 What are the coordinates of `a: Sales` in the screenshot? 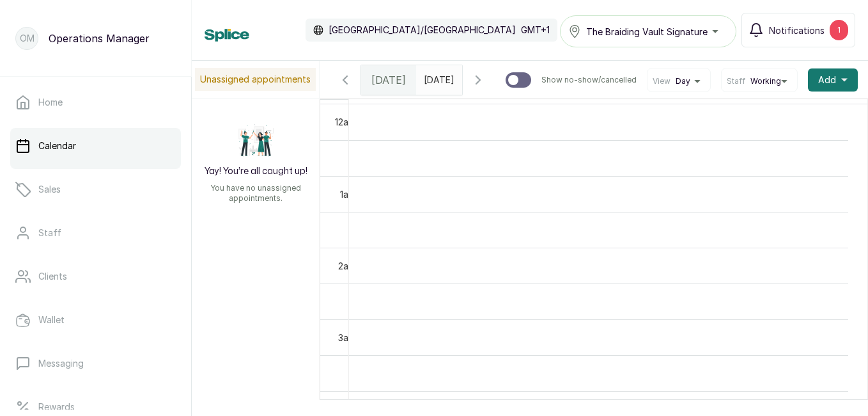 It's located at (95, 189).